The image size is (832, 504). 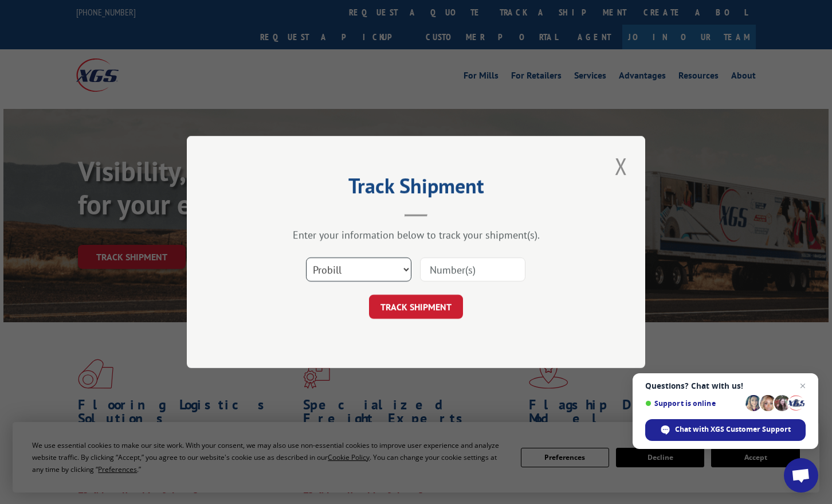 What do you see at coordinates (473, 270) in the screenshot?
I see `input: Number(s)` at bounding box center [473, 270].